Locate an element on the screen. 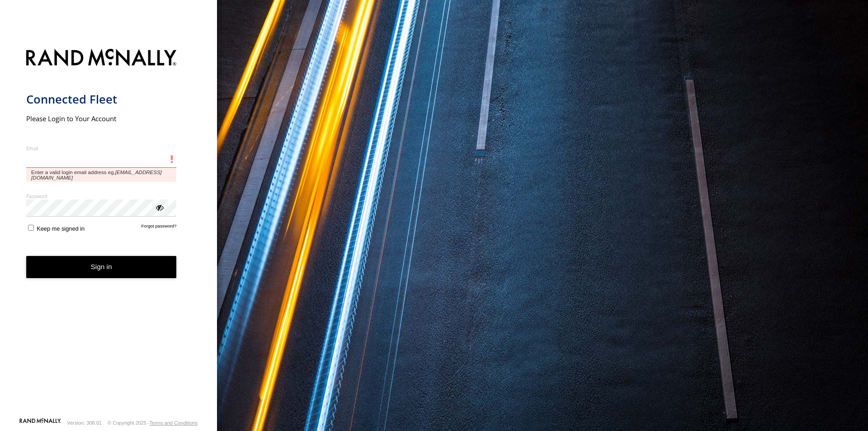 The height and width of the screenshot is (431, 868). img: Rand McNally is located at coordinates (101, 58).